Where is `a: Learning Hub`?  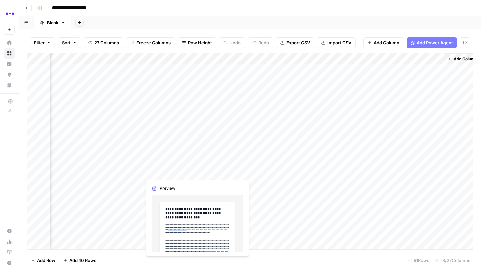
a: Learning Hub is located at coordinates (9, 253).